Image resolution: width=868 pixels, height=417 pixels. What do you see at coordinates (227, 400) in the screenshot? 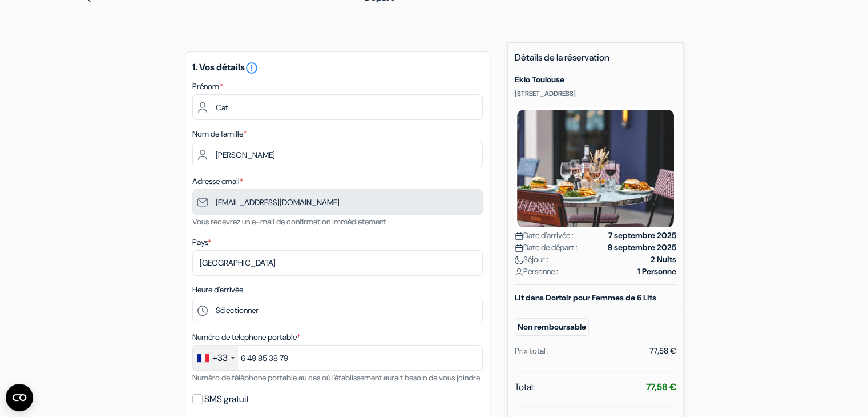
I see `label: SMS gratuit` at bounding box center [227, 400].